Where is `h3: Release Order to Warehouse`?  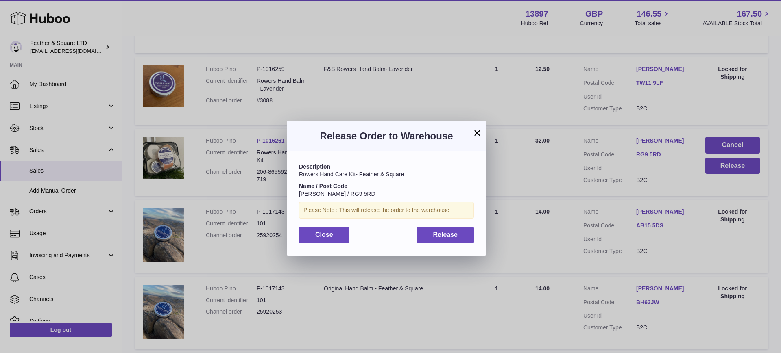
h3: Release Order to Warehouse is located at coordinates (386, 136).